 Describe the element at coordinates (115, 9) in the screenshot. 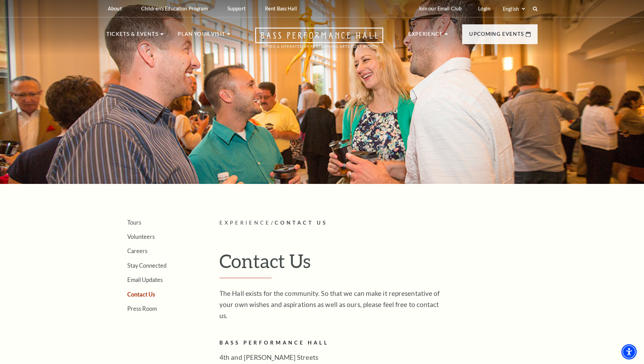

I see `p: About` at that location.